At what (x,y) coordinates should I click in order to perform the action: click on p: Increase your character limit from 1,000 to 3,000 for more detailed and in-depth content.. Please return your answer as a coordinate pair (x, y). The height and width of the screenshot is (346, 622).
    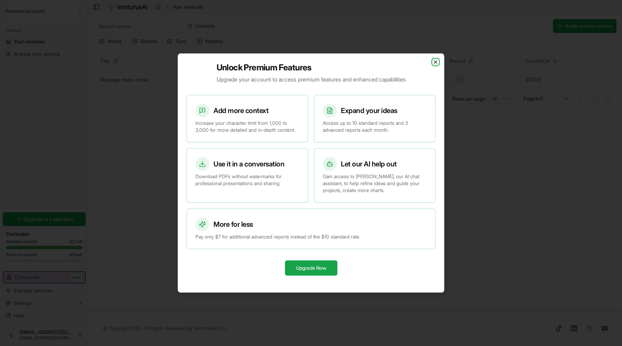
    Looking at the image, I should click on (247, 127).